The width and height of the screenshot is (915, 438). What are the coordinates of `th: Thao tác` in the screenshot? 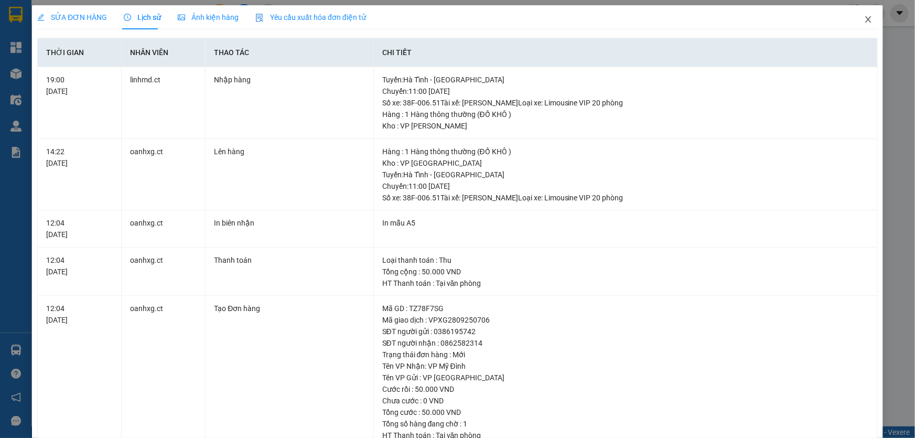 It's located at (289, 52).